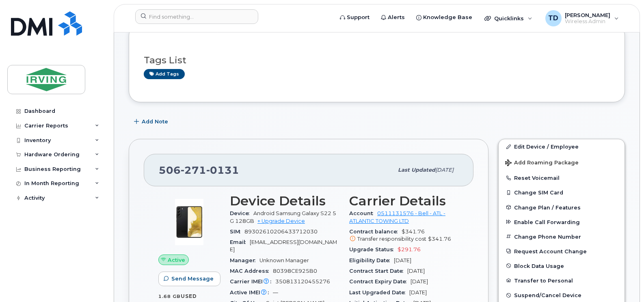  What do you see at coordinates (562, 280) in the screenshot?
I see `button: Transfer to Personal` at bounding box center [562, 280].